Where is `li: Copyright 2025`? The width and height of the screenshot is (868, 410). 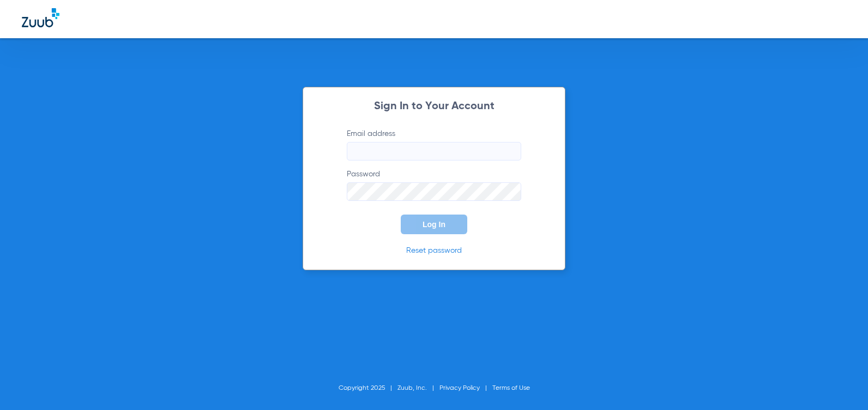 li: Copyright 2025 is located at coordinates (368, 388).